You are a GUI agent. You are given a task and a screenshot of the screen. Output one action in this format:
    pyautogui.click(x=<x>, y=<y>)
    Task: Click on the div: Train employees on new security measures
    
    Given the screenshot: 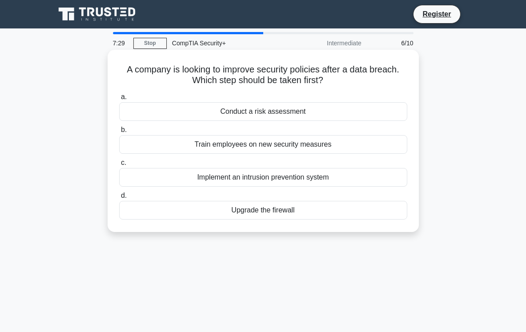 What is the action you would take?
    pyautogui.click(x=263, y=144)
    